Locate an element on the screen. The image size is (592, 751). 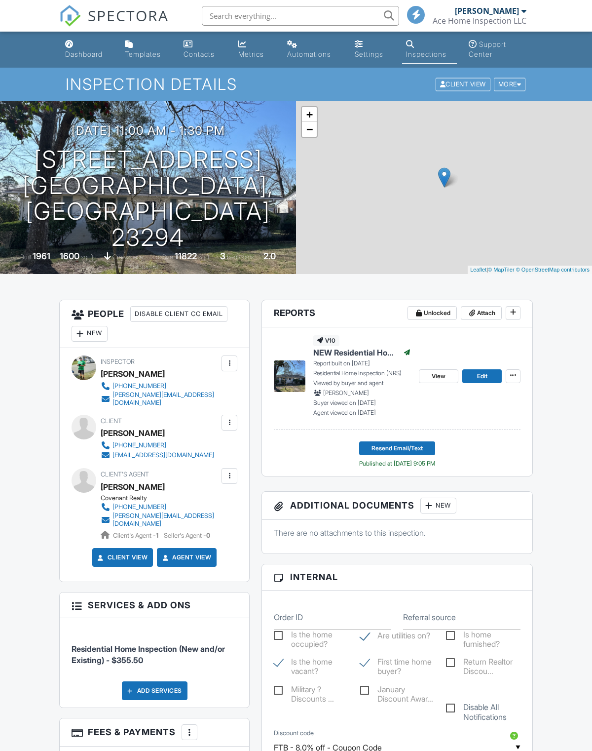
label: Discount code is located at coordinates (294, 733).